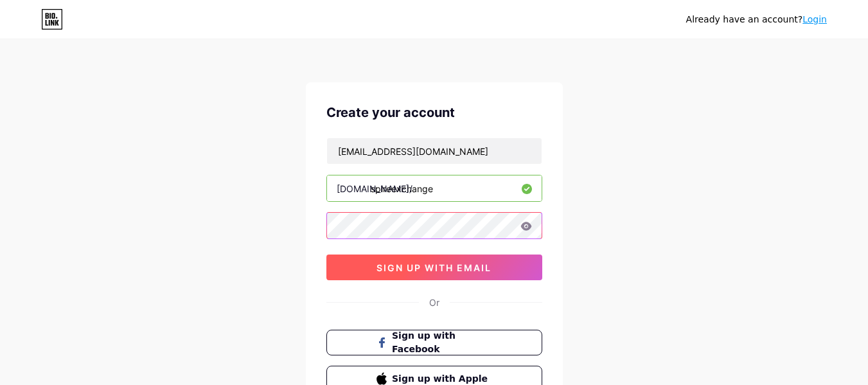  What do you see at coordinates (442, 342) in the screenshot?
I see `span: Sign up with Facebook` at bounding box center [442, 342].